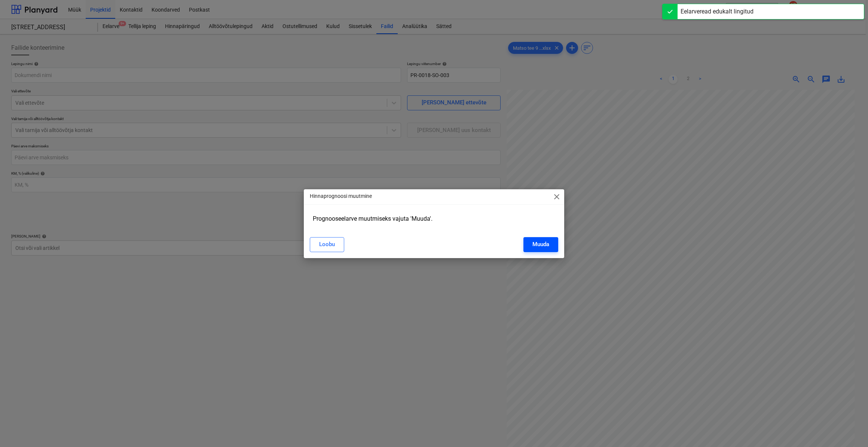  I want to click on div: Muuda, so click(541, 245).